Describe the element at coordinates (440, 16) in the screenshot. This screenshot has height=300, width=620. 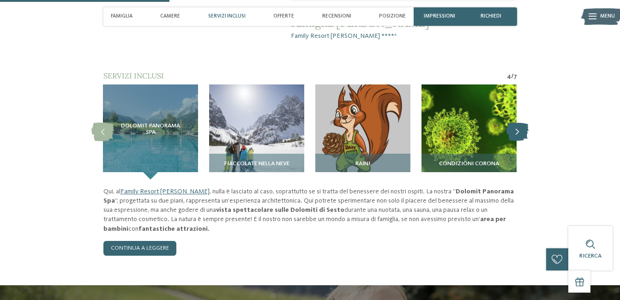
I see `span: Impressioni` at that location.